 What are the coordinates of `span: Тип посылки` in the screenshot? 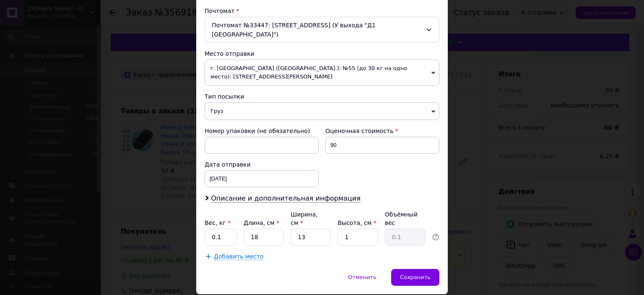 It's located at (224, 97).